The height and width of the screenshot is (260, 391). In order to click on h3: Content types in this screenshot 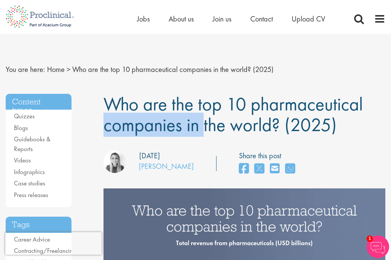, I will do `click(38, 102)`.